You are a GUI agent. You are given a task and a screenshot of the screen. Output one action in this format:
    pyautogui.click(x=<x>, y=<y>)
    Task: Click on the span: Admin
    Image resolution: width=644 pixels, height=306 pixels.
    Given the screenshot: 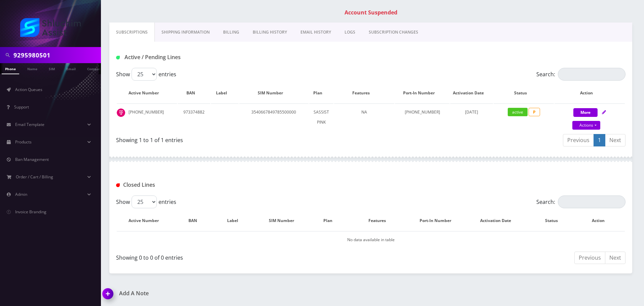 What is the action you would take?
    pyautogui.click(x=21, y=194)
    